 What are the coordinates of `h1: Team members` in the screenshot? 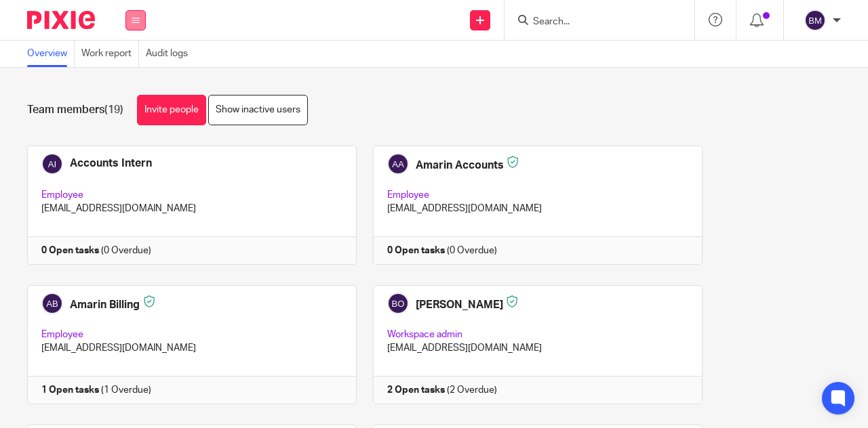 It's located at (75, 110).